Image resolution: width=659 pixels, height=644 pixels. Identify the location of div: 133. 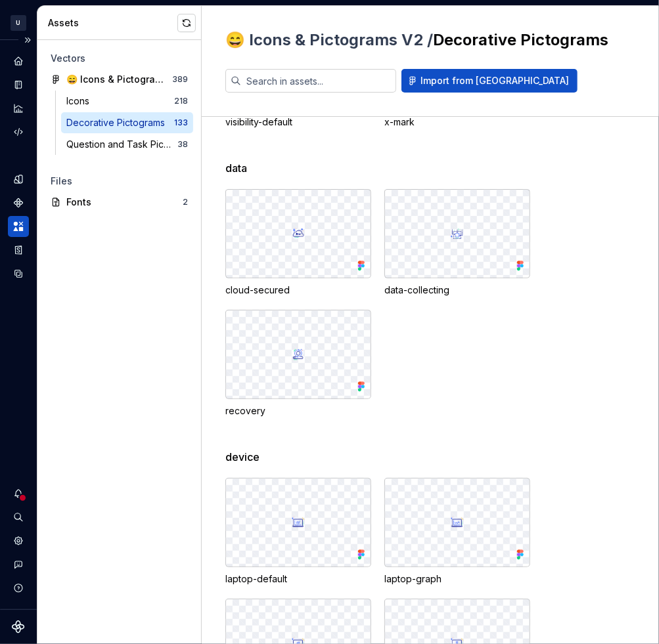
(181, 123).